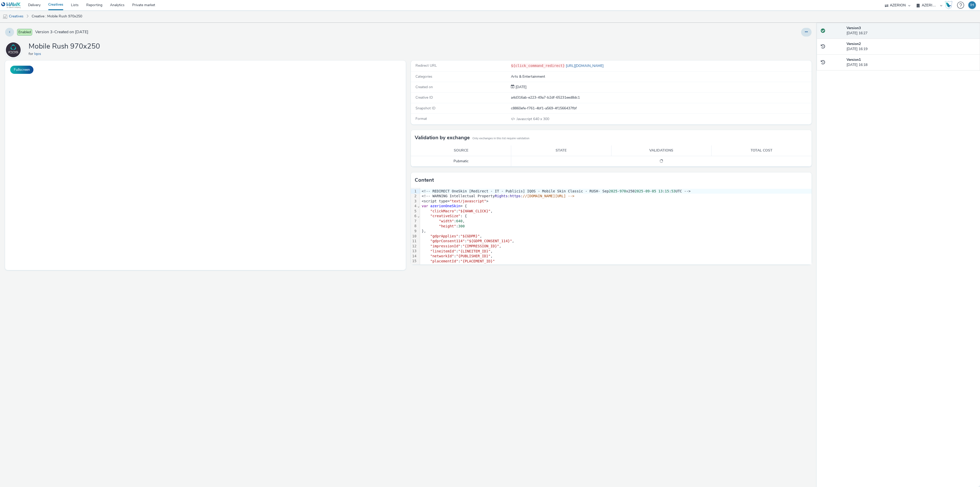 The width and height of the screenshot is (980, 487). Describe the element at coordinates (414, 192) in the screenshot. I see `div: 1` at that location.